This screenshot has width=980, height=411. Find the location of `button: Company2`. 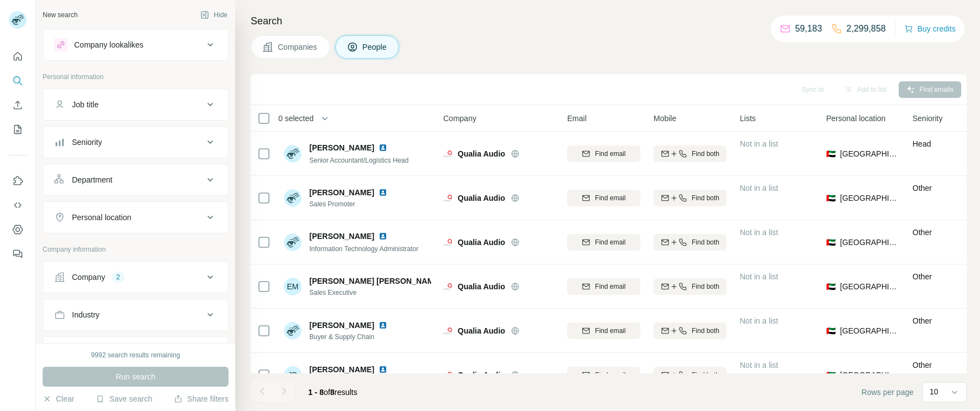

button: Company2 is located at coordinates (136, 278).